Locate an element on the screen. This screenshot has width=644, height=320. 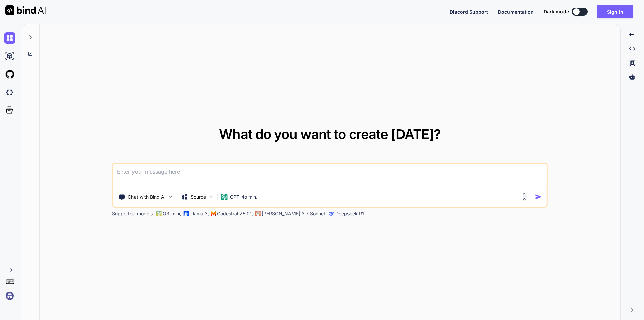
p: Chat with Bind AI is located at coordinates (147, 197).